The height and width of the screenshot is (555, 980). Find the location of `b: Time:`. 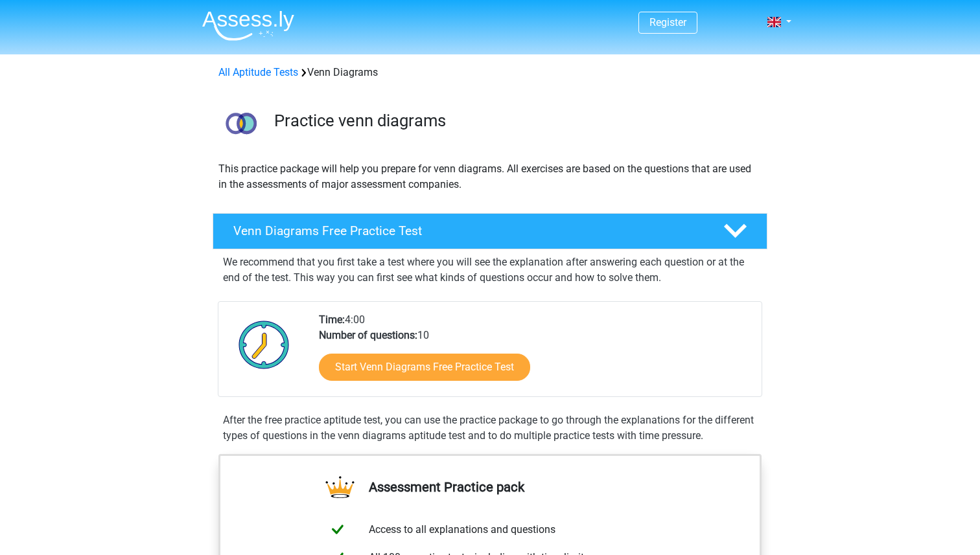

b: Time: is located at coordinates (332, 319).